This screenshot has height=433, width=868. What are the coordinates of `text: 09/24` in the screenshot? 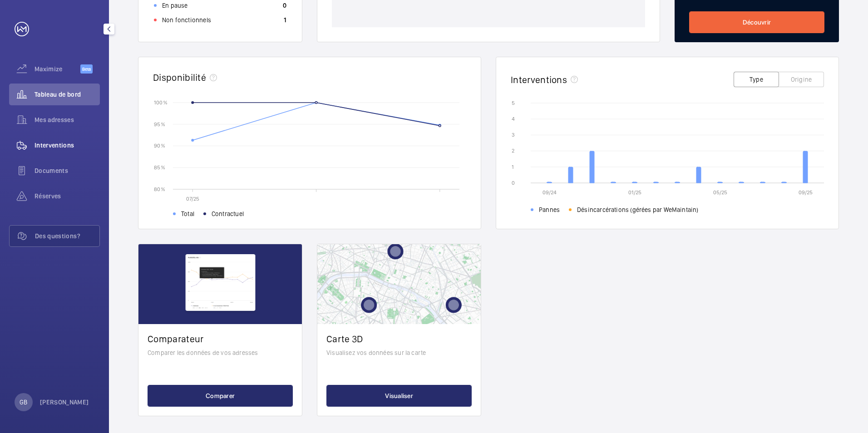 It's located at (549, 193).